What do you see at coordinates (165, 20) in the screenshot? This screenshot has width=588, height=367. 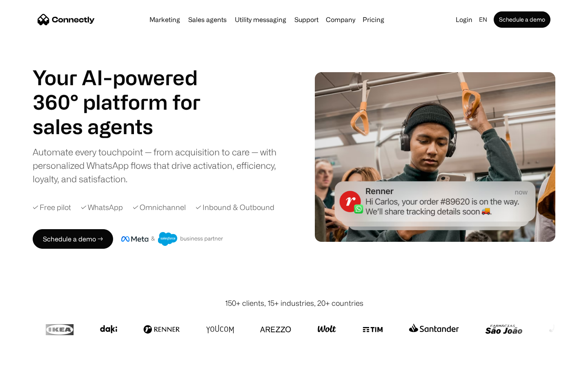 I see `a: Marketing` at bounding box center [165, 20].